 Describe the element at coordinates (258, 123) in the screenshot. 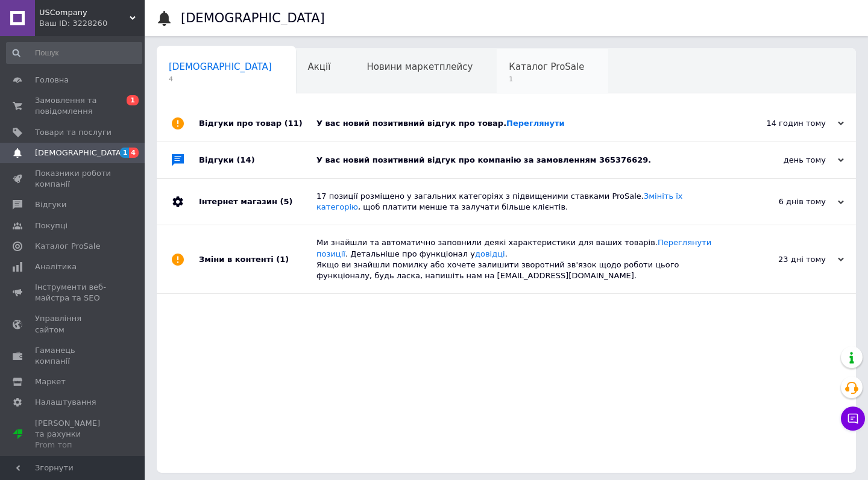

I see `div: Відгуки про товар` at that location.